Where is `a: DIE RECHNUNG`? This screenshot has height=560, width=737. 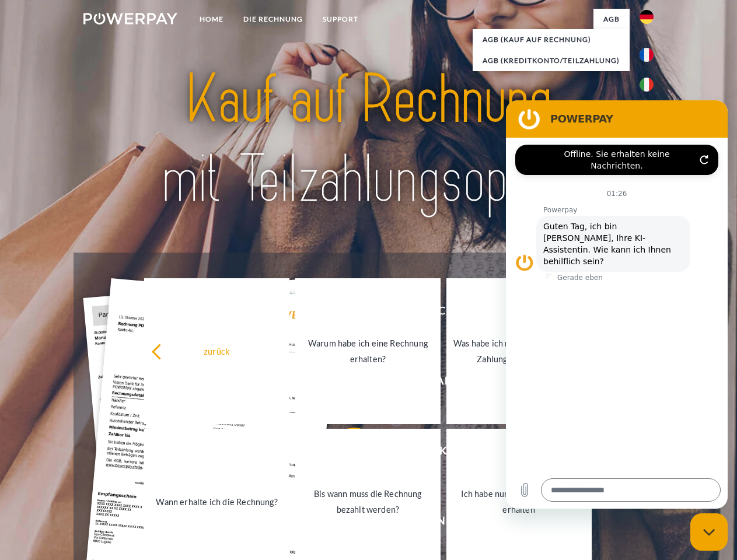
a: DIE RECHNUNG is located at coordinates (273, 20).